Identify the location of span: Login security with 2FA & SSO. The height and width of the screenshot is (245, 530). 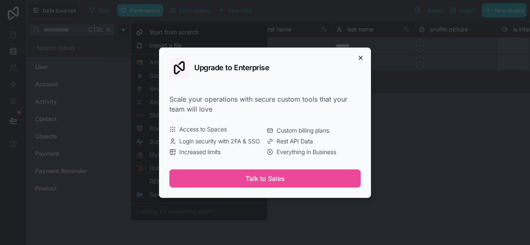
(219, 142).